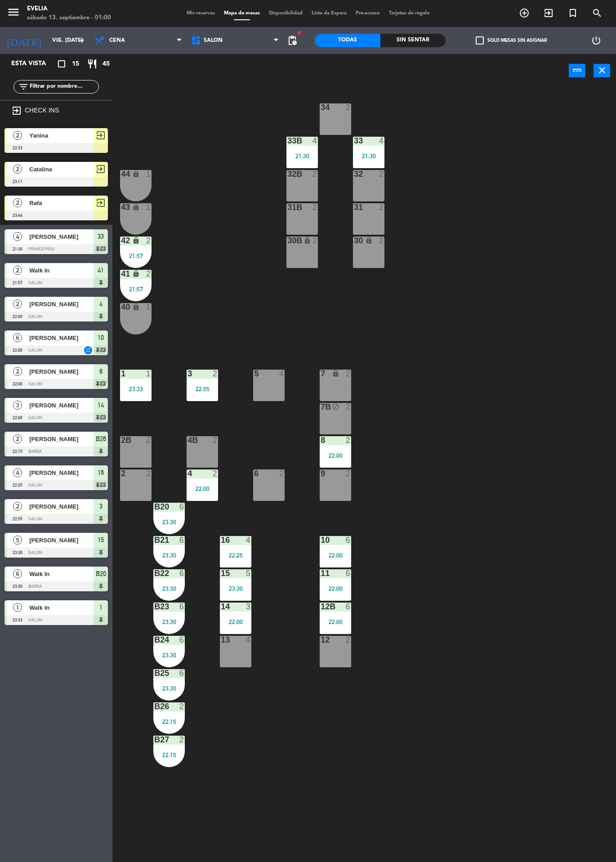 Image resolution: width=616 pixels, height=862 pixels. What do you see at coordinates (121, 174) in the screenshot?
I see `div: 44` at bounding box center [121, 174].